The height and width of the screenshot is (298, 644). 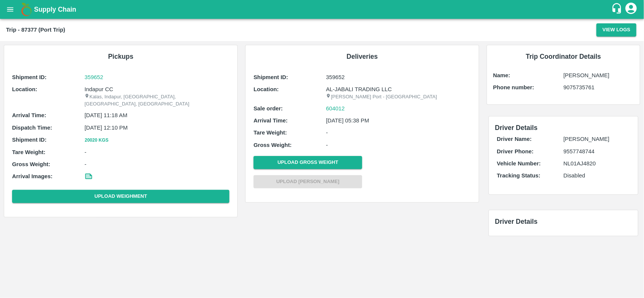 What do you see at coordinates (362, 57) in the screenshot?
I see `h6: Deliveries` at bounding box center [362, 57].